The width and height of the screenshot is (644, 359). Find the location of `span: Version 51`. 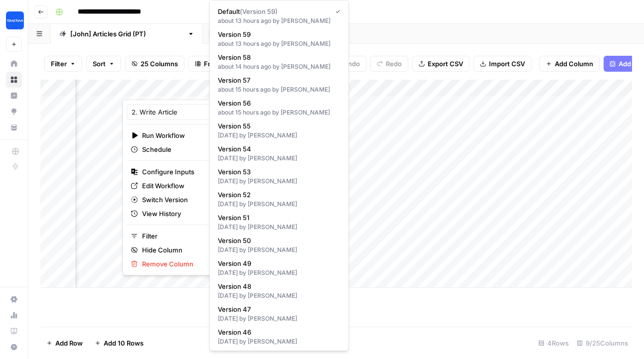

span: Version 51 is located at coordinates (277, 217).